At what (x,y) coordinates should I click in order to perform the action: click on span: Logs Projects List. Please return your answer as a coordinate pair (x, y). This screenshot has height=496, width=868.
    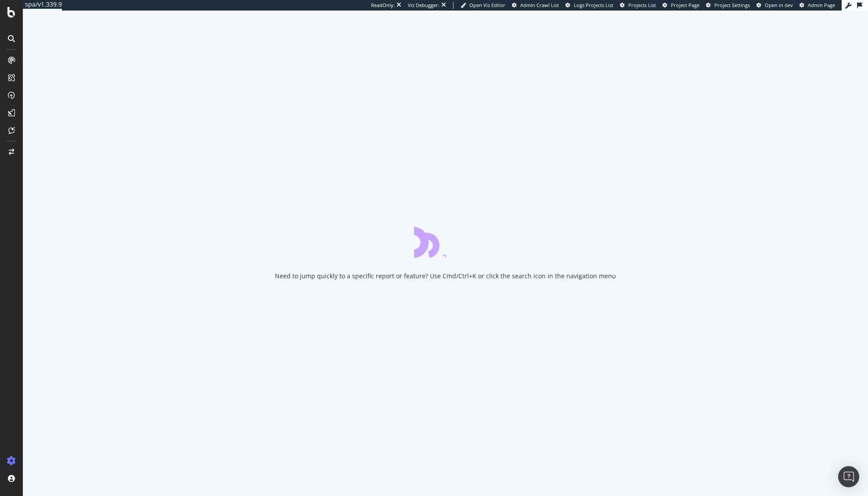
    Looking at the image, I should click on (594, 5).